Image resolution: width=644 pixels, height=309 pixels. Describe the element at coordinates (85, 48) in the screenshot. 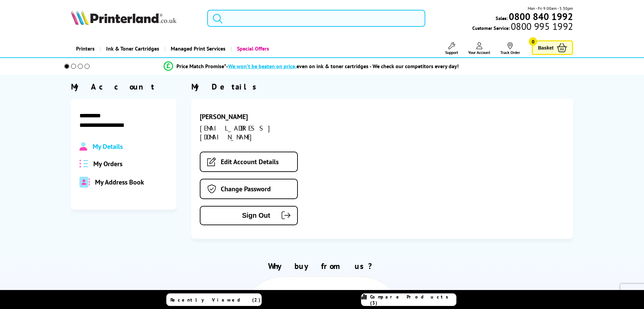

I see `a: Printers` at that location.